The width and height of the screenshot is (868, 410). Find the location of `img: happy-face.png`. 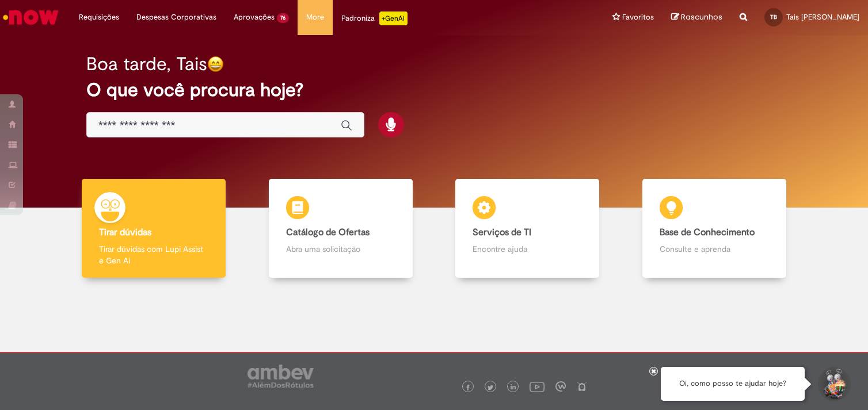

img: happy-face.png is located at coordinates (215, 64).